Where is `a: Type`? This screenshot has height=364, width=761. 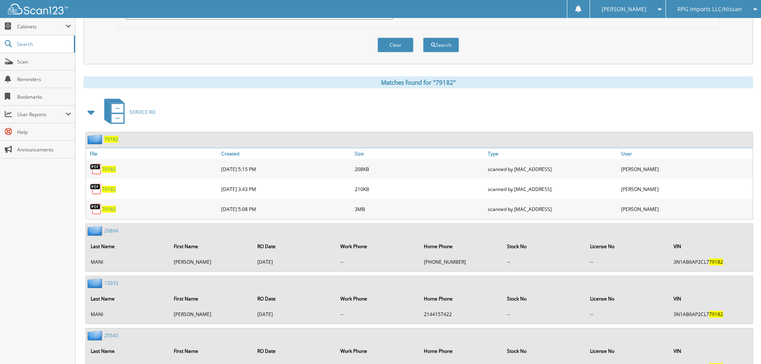 a: Type is located at coordinates (553, 153).